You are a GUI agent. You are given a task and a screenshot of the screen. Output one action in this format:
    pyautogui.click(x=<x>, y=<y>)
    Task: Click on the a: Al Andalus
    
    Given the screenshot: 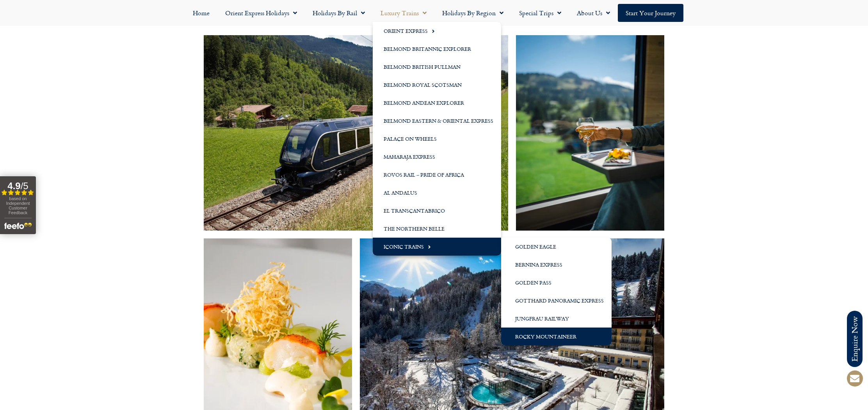 What is the action you would take?
    pyautogui.click(x=436, y=192)
    